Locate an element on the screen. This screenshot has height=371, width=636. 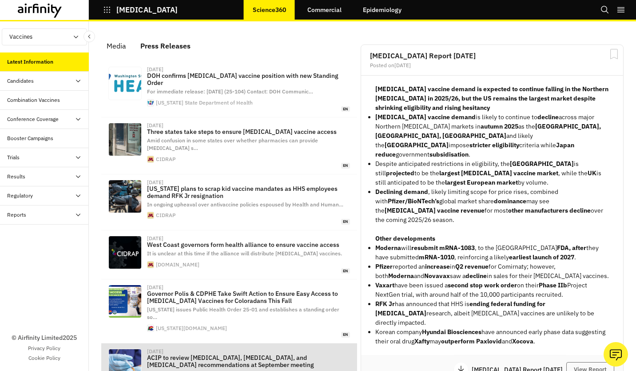
button: Close Sidebar is located at coordinates (89, 36).